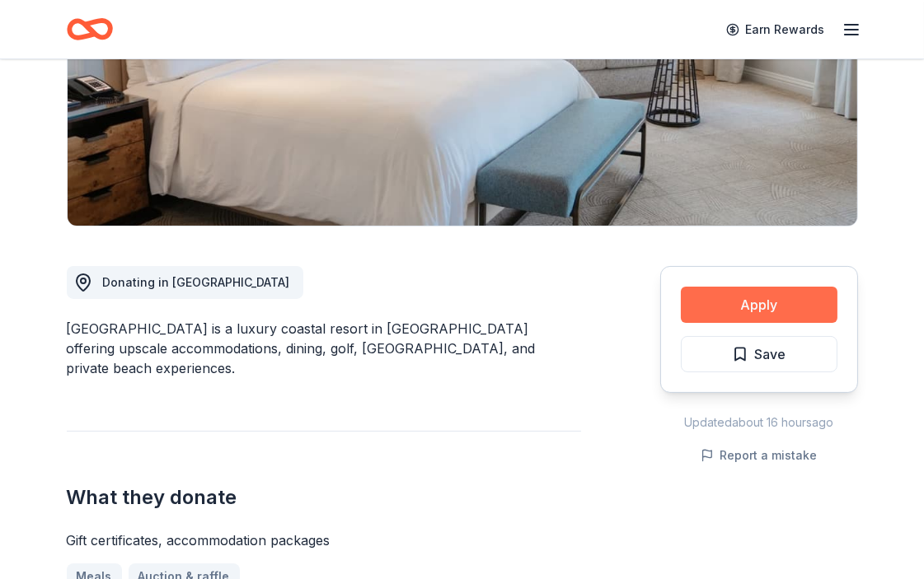  I want to click on div: Gift certificates, accommodation packages, so click(324, 541).